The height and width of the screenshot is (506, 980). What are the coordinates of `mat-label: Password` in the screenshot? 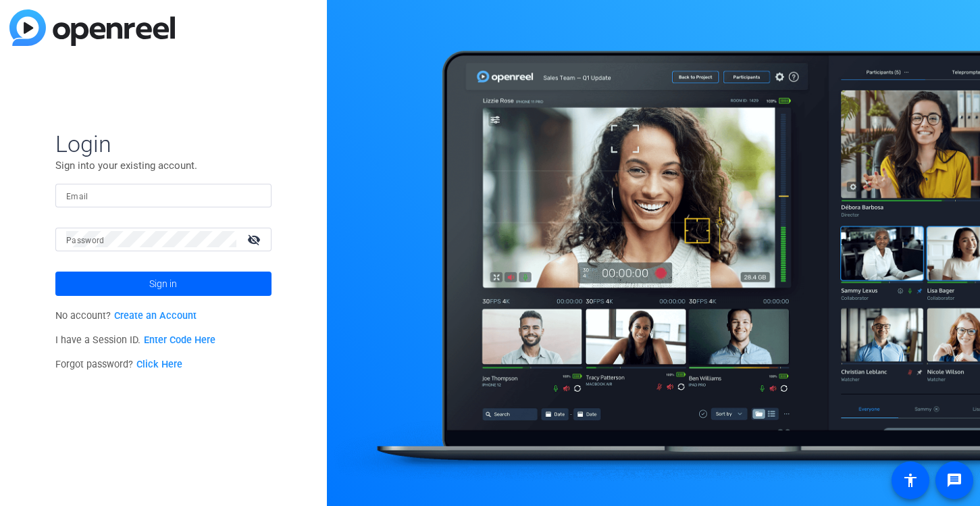 It's located at (85, 240).